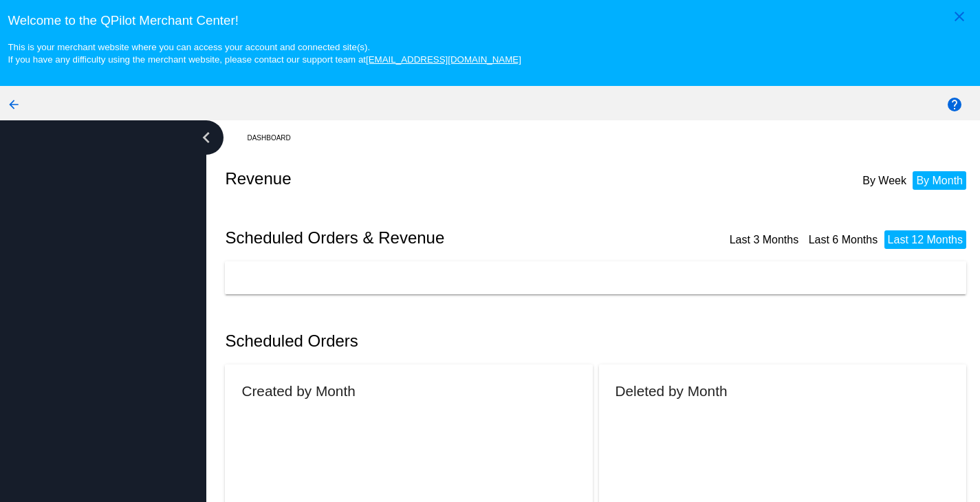 The width and height of the screenshot is (980, 502). What do you see at coordinates (764, 240) in the screenshot?
I see `a: Last 3 Months` at bounding box center [764, 240].